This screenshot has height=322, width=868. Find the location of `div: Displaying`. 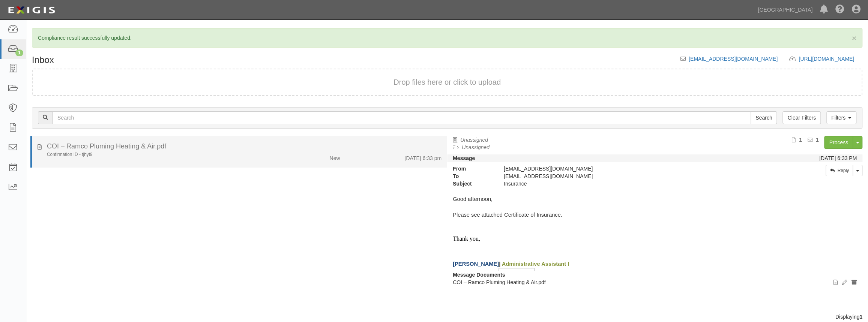

div: Displaying is located at coordinates (447, 317).